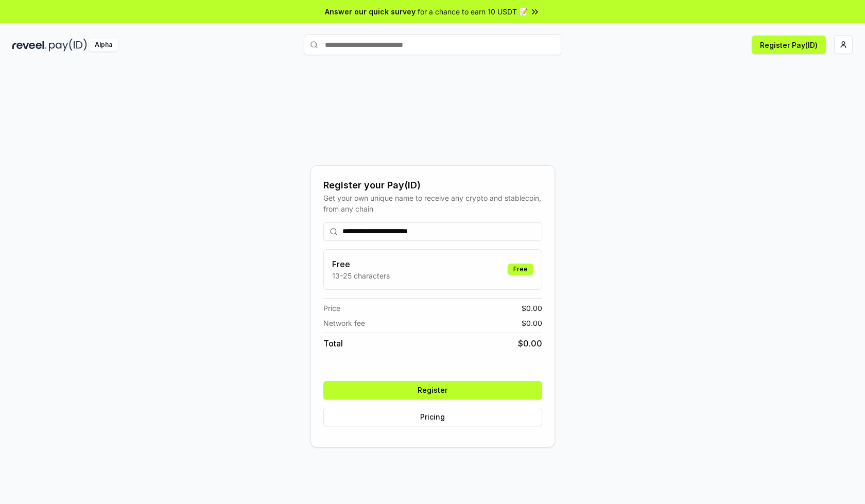  What do you see at coordinates (68, 44) in the screenshot?
I see `img: pay_id` at bounding box center [68, 44].